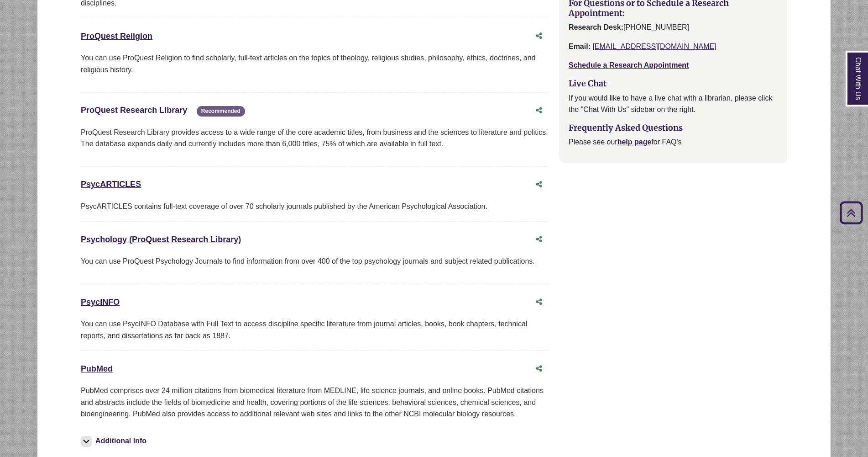  I want to click on a: help page, so click(634, 142).